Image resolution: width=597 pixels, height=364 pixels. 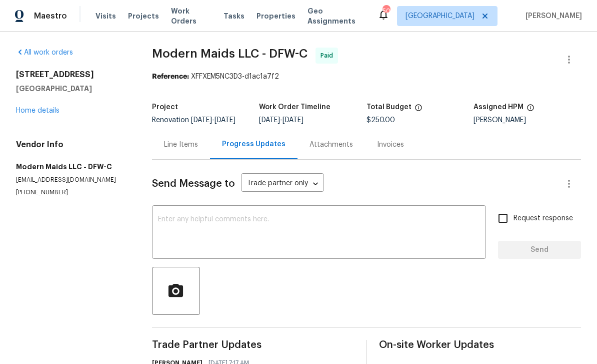 What do you see at coordinates (106, 16) in the screenshot?
I see `span: Visits` at bounding box center [106, 16].